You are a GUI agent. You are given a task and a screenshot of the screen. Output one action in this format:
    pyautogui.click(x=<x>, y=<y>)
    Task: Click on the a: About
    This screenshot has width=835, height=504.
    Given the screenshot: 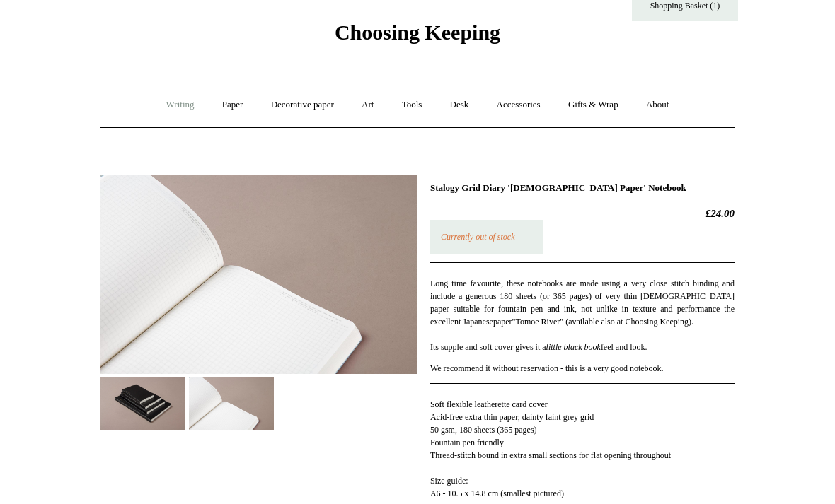 What is the action you would take?
    pyautogui.click(x=658, y=105)
    